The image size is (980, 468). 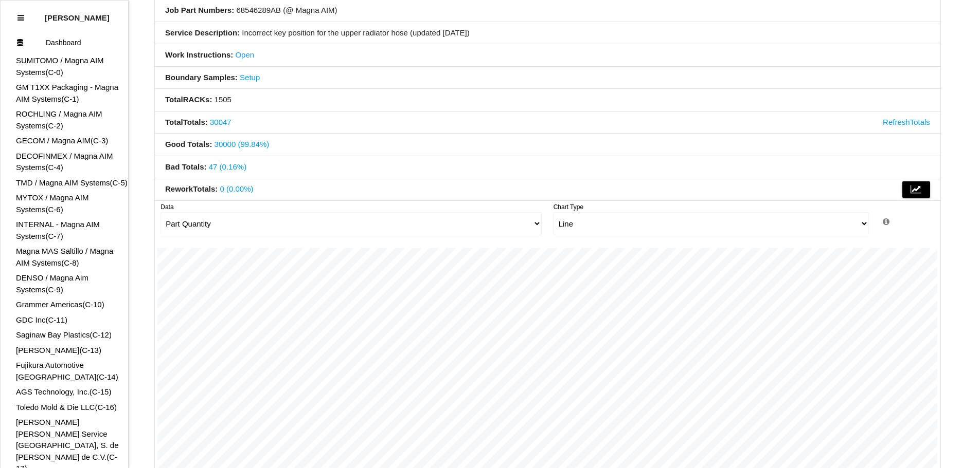 What do you see at coordinates (64, 334) in the screenshot?
I see `a: Saginaw Bay Plastics(C-12)` at bounding box center [64, 334].